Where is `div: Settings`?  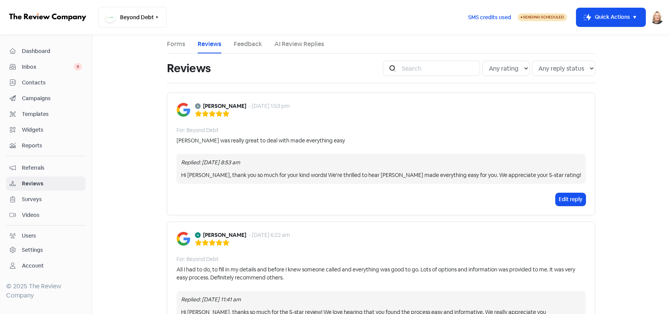 div: Settings is located at coordinates (32, 250).